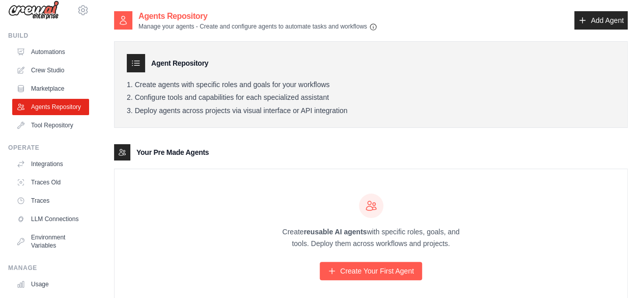 This screenshot has width=644, height=298. What do you see at coordinates (335, 232) in the screenshot?
I see `strong: reusable AI agents` at bounding box center [335, 232].